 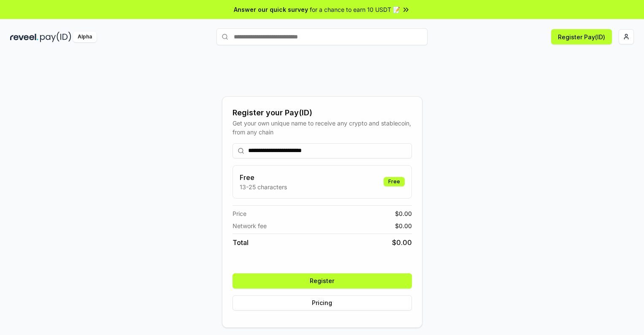 What do you see at coordinates (24, 37) in the screenshot?
I see `img: reveel_dark` at bounding box center [24, 37].